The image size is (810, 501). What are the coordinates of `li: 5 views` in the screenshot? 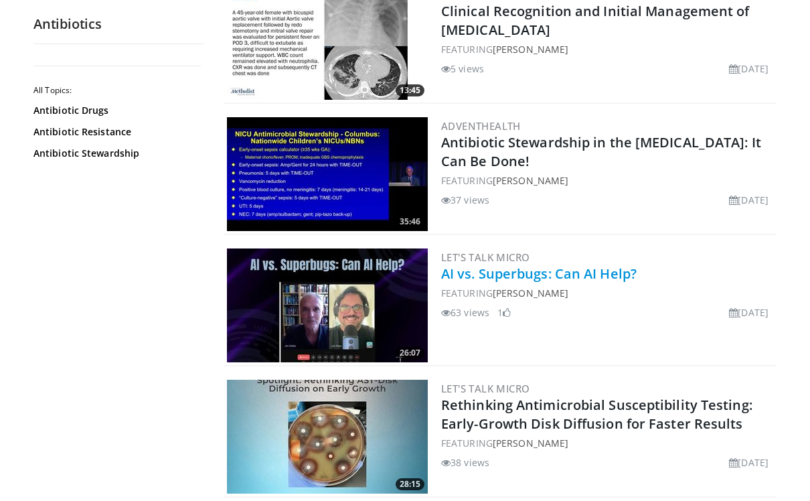 It's located at (463, 68).